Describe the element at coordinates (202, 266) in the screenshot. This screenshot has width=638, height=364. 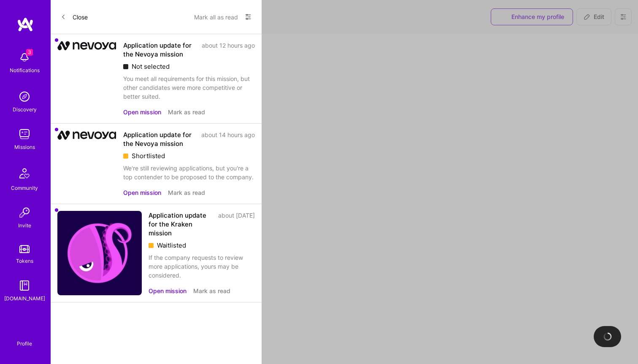
I see `div: If the company requests to review more applications, yours may be considered.` at that location.